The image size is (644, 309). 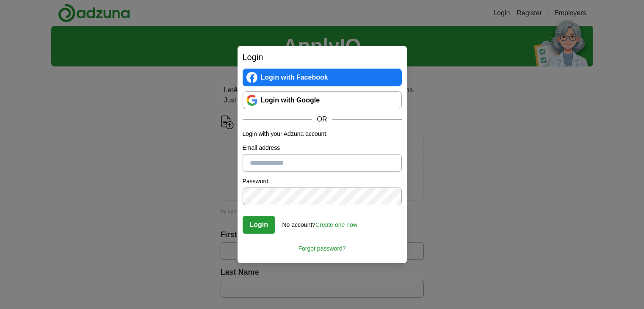 I want to click on a: Login with Facebook, so click(x=322, y=77).